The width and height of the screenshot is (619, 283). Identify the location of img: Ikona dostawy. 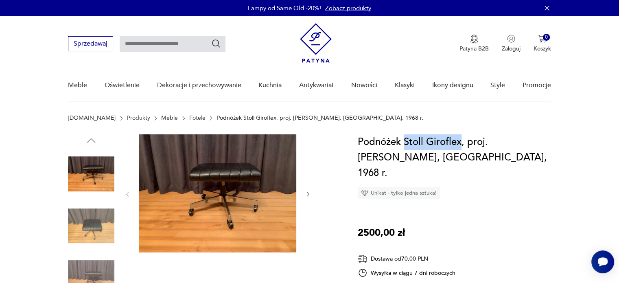
(363, 258).